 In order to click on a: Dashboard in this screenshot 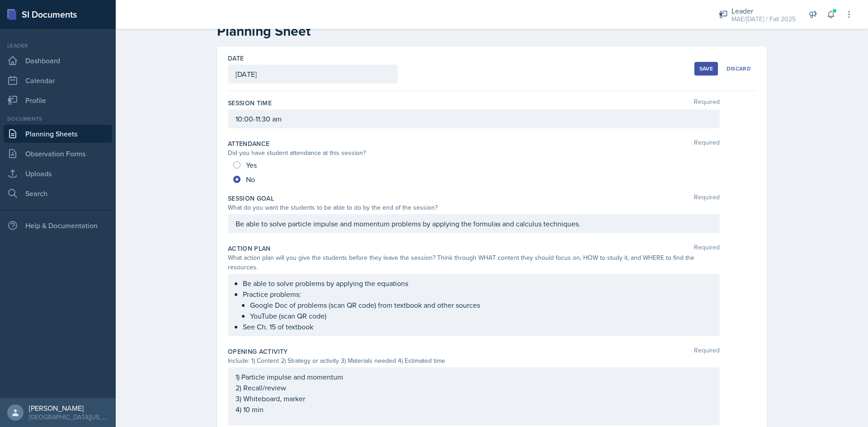, I will do `click(58, 61)`.